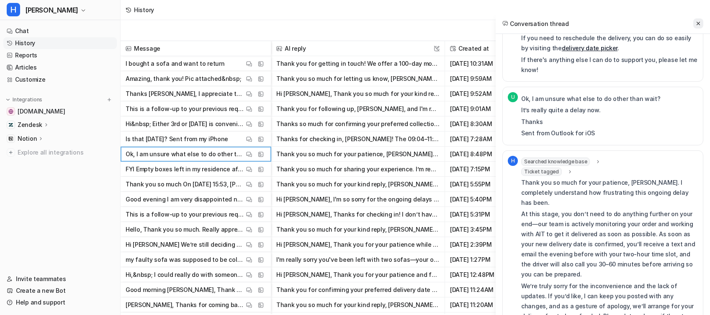 Image resolution: width=710 pixels, height=315 pixels. Describe the element at coordinates (175, 64) in the screenshot. I see `p: I bought a sofa and want to return` at that location.